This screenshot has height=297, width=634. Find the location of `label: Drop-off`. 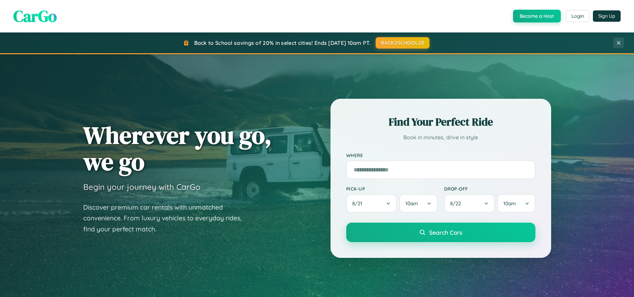

label: Drop-off is located at coordinates (490, 188).